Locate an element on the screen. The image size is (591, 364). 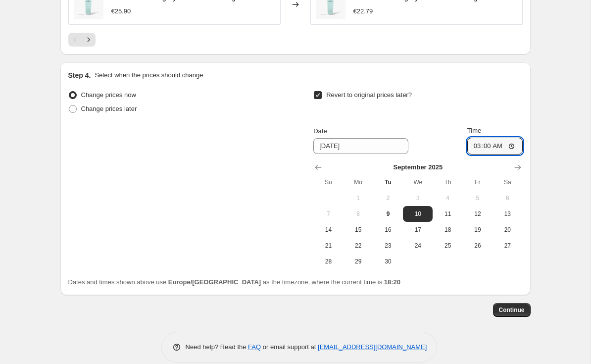
button: Tuesday September 23 2025 is located at coordinates (388, 245).